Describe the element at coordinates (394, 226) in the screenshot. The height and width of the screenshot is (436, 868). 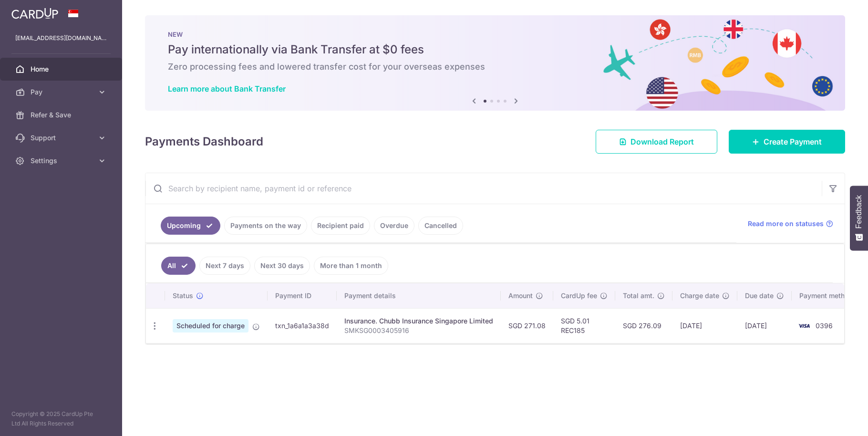
I see `a: Overdue` at that location.